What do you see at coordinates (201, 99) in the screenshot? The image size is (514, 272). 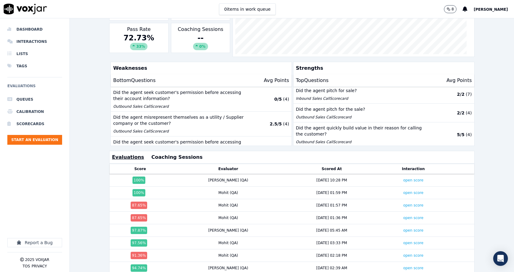 I see `button: Did the agent seek customer's permission before accessing their account information? Outbound Sal...` at bounding box center [201, 99].